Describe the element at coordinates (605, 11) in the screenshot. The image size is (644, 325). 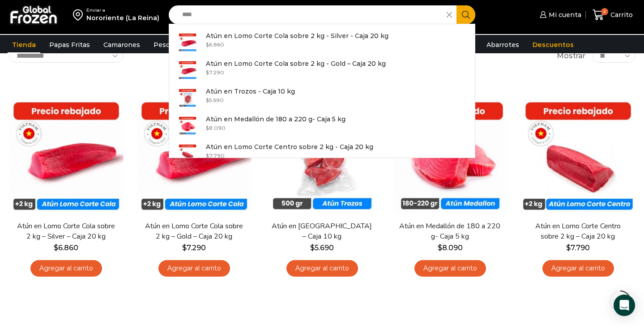
I see `span: 2` at that location.